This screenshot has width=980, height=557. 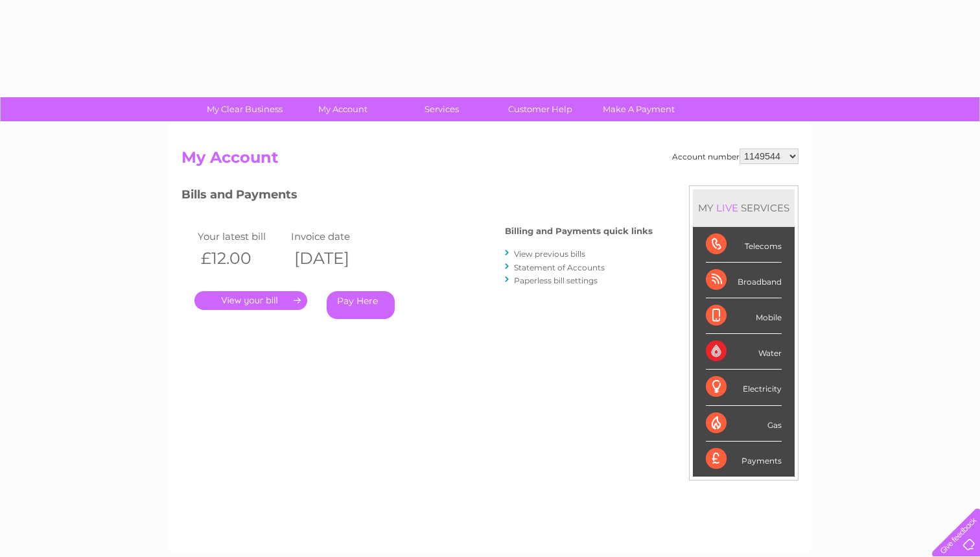 What do you see at coordinates (744, 315) in the screenshot?
I see `div: Mobile` at bounding box center [744, 315].